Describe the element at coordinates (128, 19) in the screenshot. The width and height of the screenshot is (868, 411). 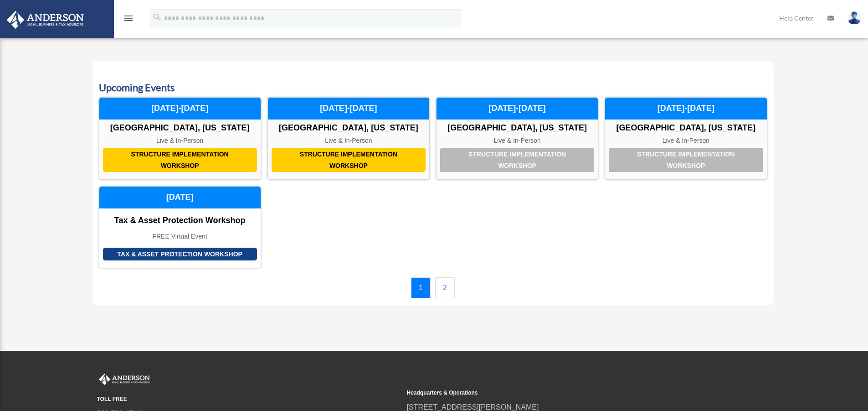
I see `a: menu` at that location.